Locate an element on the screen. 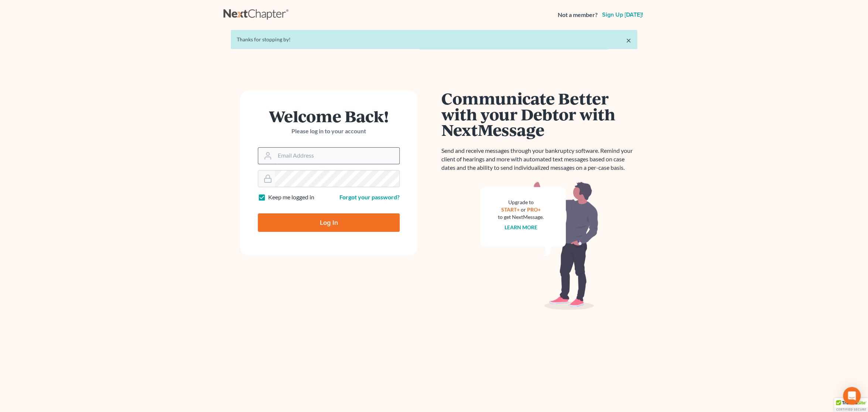 The height and width of the screenshot is (412, 868). label: Keep me logged in is located at coordinates (291, 197).